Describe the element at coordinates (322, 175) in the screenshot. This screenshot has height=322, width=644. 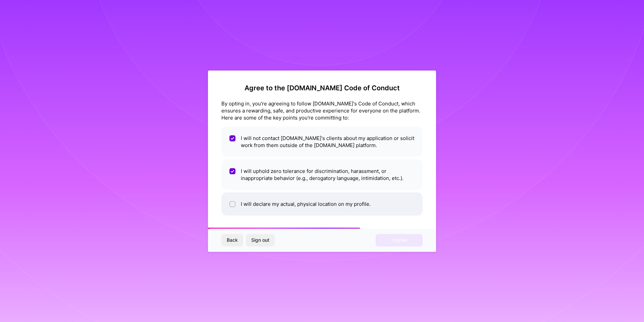
I see `li: I will uphold zero tolerance for discrimination, harassment, or inappropriate behavior (e.g., der...` at that location.